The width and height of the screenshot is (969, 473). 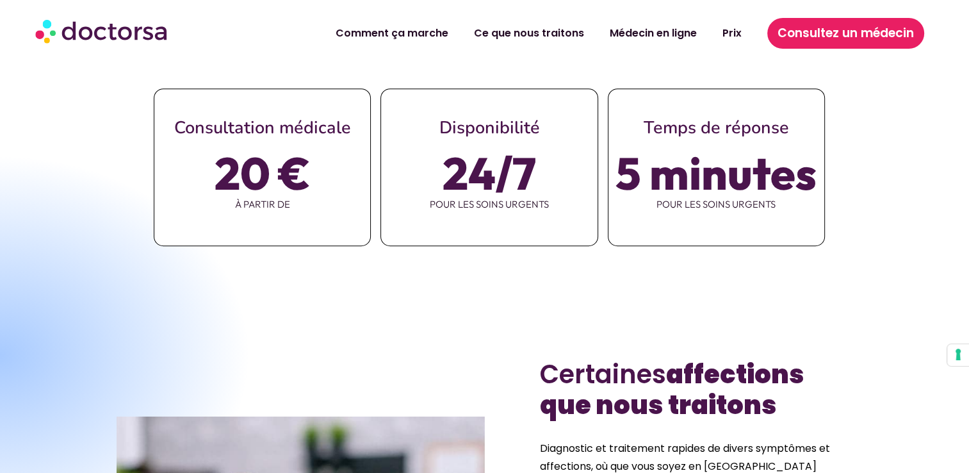 What do you see at coordinates (489, 127) in the screenshot?
I see `span: Disponibilité` at bounding box center [489, 127].